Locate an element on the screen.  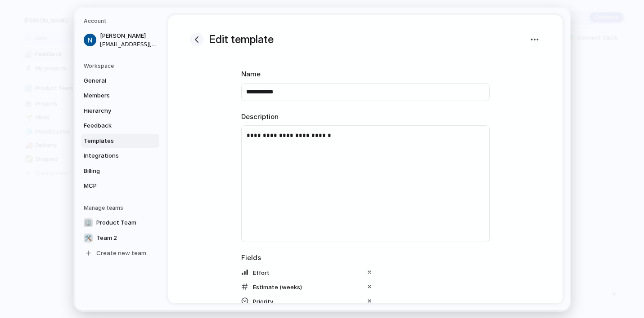
a: Members is located at coordinates (120, 96).